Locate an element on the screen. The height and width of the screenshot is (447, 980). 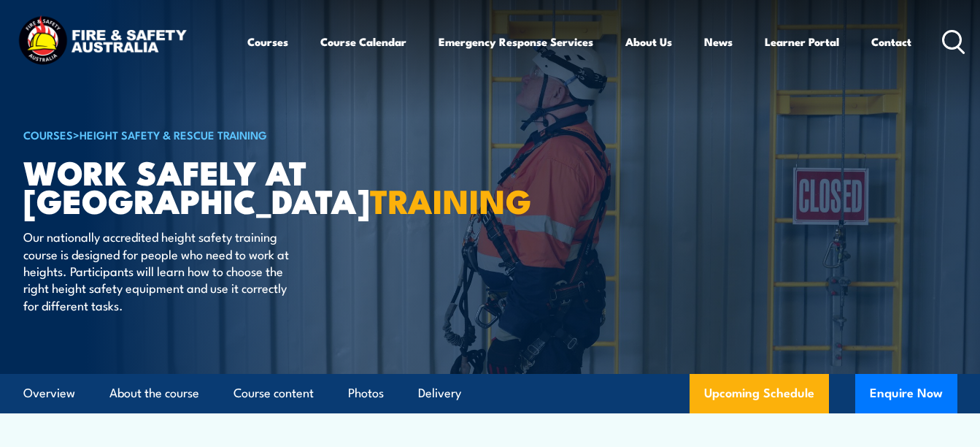
button: Enquire Now is located at coordinates (907, 394).